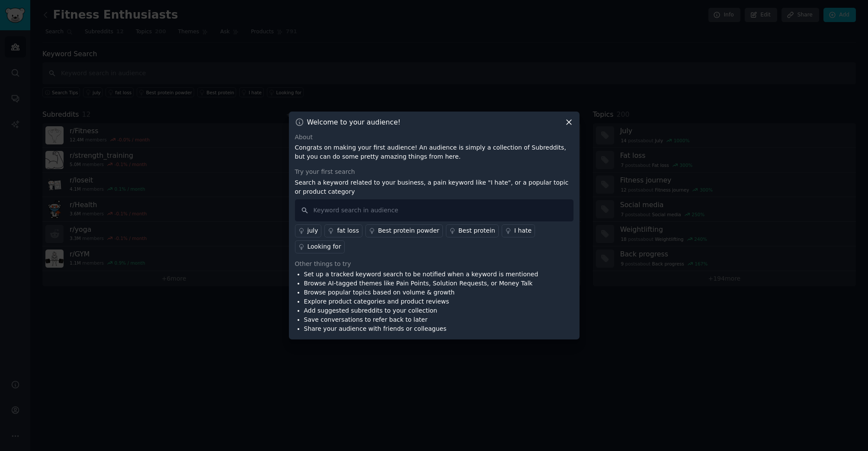 This screenshot has height=451, width=868. I want to click on li: Set up a tracked keyword search to be notified when a keyword is mentioned, so click(421, 274).